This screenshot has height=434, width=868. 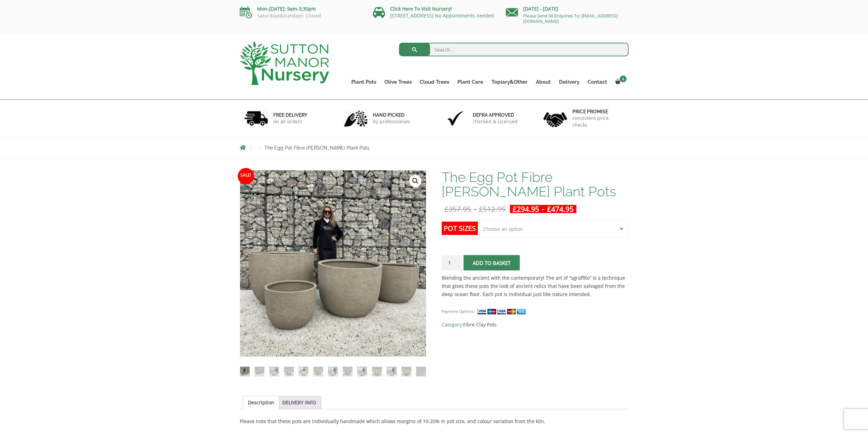 I want to click on h6: Price promise, so click(x=598, y=112).